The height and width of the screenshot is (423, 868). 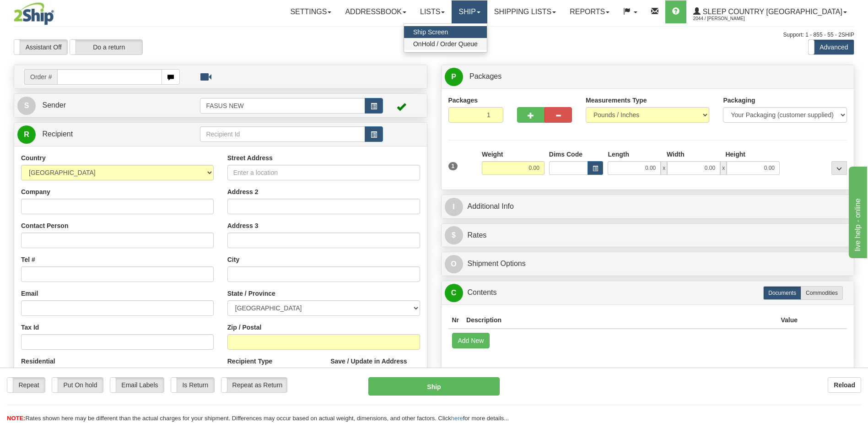 I want to click on th: Description, so click(x=619, y=320).